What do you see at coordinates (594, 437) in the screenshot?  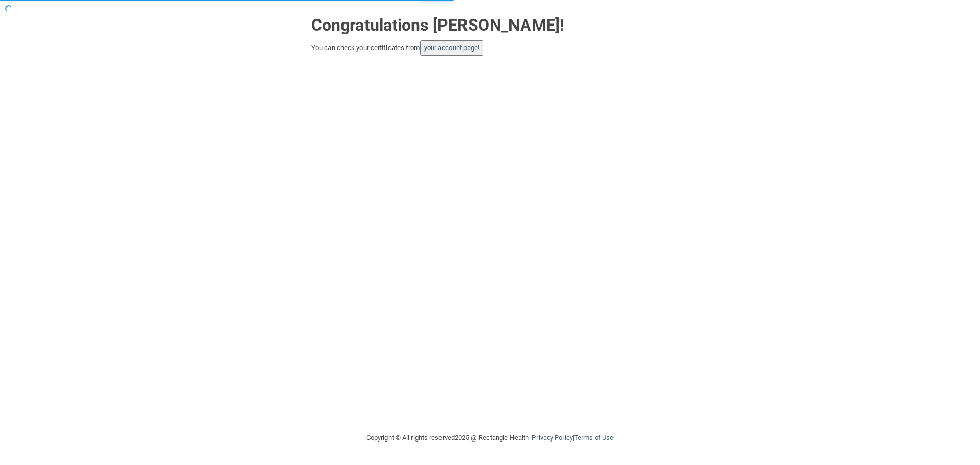 I see `a: Terms of Use` at bounding box center [594, 437].